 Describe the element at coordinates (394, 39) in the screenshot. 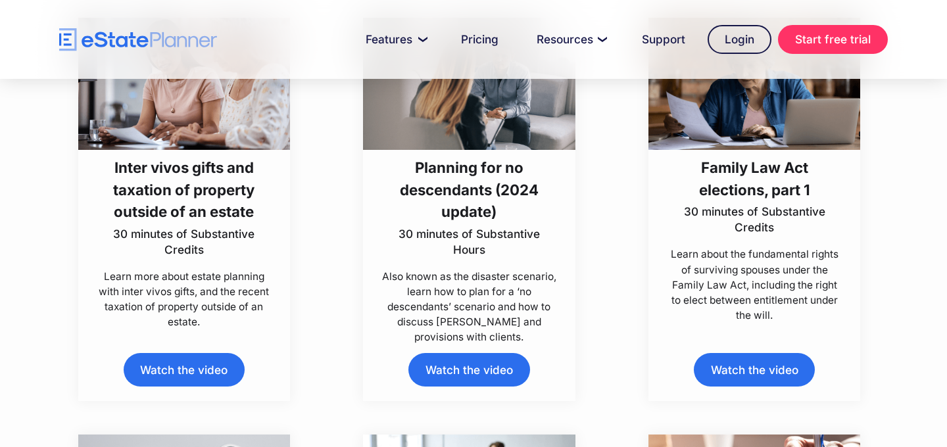

I see `a: Features` at that location.